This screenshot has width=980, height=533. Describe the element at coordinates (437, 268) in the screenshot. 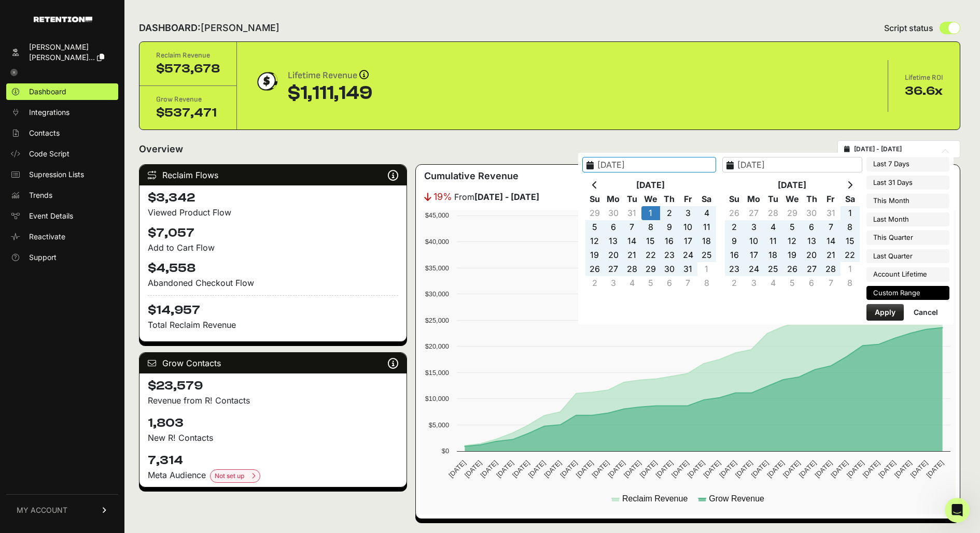

I see `text: $35,000` at that location.